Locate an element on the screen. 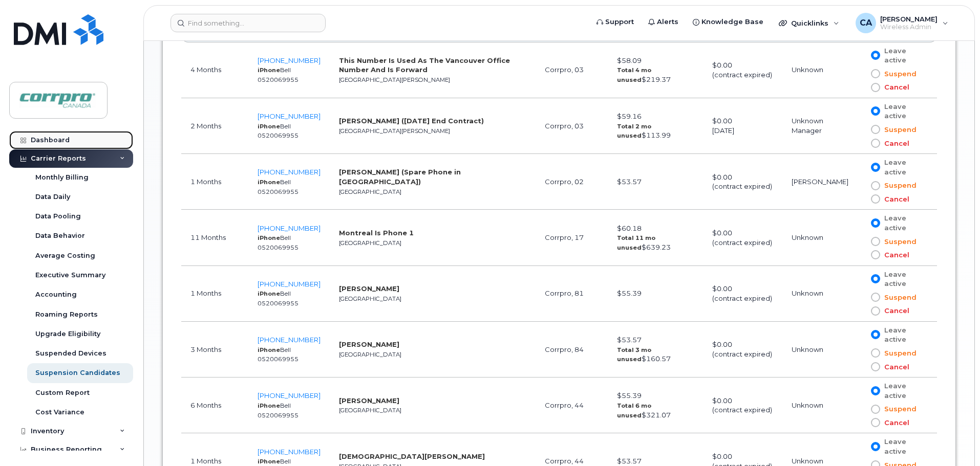  td: $59.16 $113.99 is located at coordinates (655, 126).